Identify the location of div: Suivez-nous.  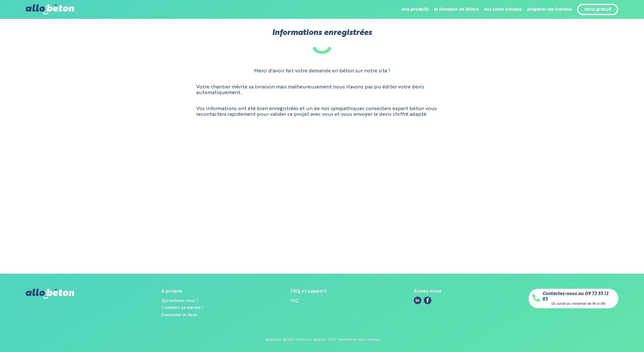
(428, 291).